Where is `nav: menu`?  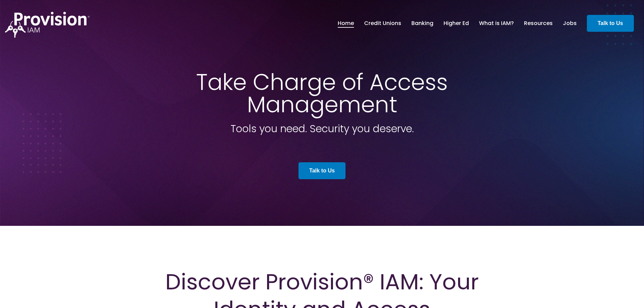 nav: menu is located at coordinates (457, 23).